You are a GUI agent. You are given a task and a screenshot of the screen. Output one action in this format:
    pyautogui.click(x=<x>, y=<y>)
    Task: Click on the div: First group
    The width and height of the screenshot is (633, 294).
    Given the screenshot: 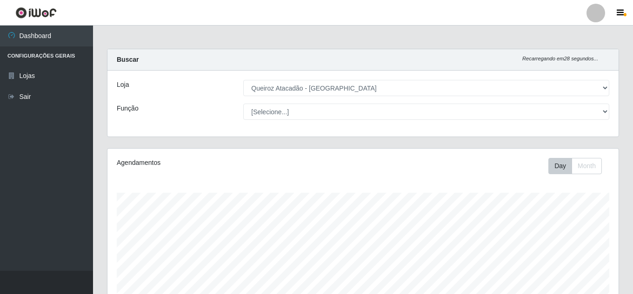 What is the action you would take?
    pyautogui.click(x=575, y=166)
    